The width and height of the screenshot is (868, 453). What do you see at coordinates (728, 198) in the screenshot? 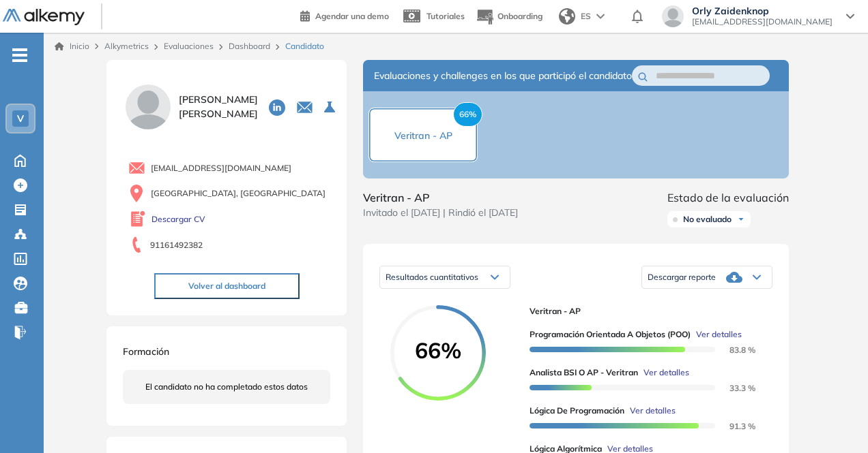
I see `span: Estado de la evaluación` at bounding box center [728, 198].